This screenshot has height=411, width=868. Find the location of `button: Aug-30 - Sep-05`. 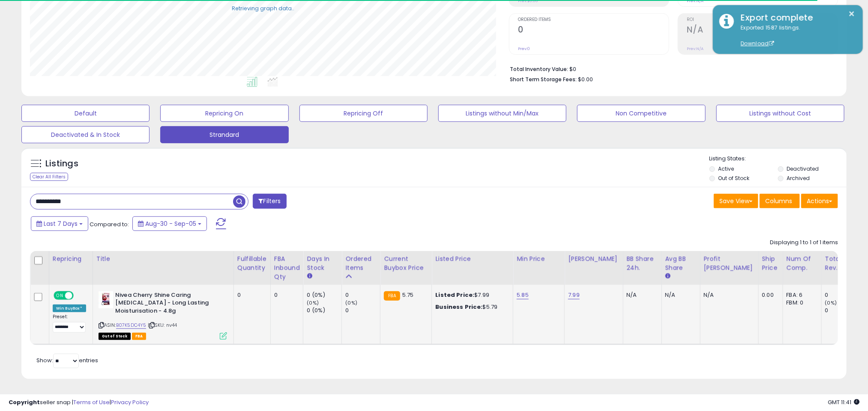

button: Aug-30 - Sep-05 is located at coordinates (170, 224).